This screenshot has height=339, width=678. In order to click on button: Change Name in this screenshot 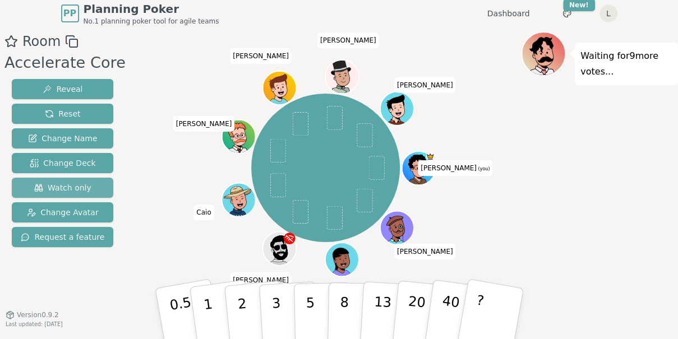, I will do `click(62, 139)`.